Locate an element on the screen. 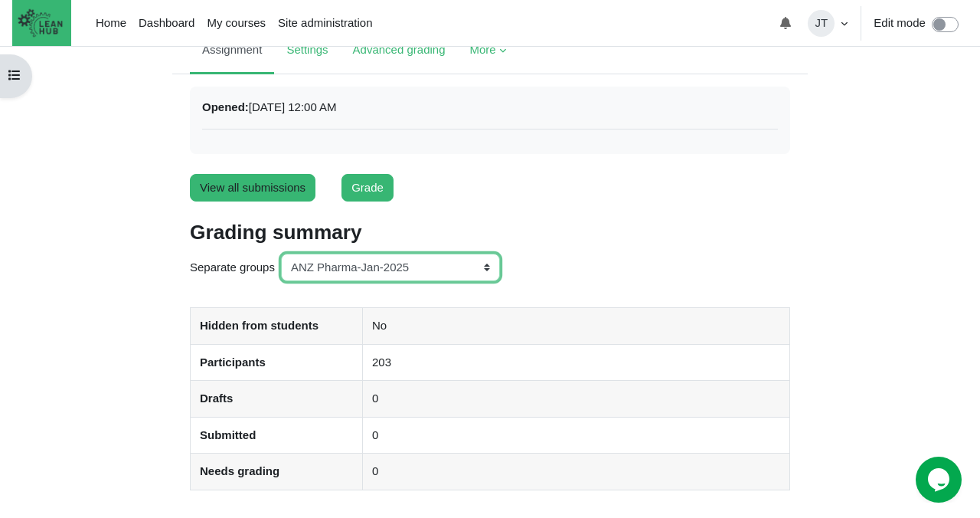 Image resolution: width=980 pixels, height=518 pixels. th: Drafts is located at coordinates (276, 399).